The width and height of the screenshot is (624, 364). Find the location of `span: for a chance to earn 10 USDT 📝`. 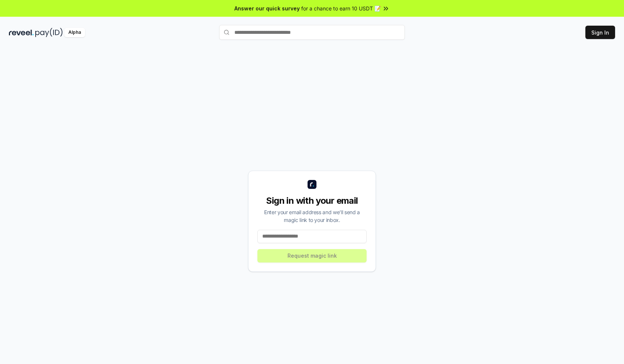

span: for a chance to earn 10 USDT 📝 is located at coordinates (341, 8).